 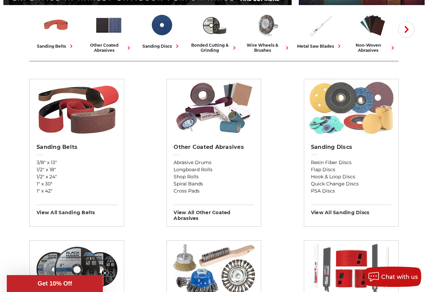 I want to click on a: sanding discs, so click(x=161, y=30).